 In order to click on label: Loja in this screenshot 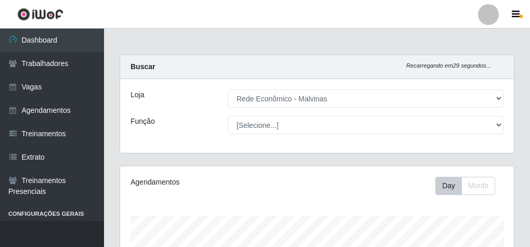, I will do `click(137, 95)`.